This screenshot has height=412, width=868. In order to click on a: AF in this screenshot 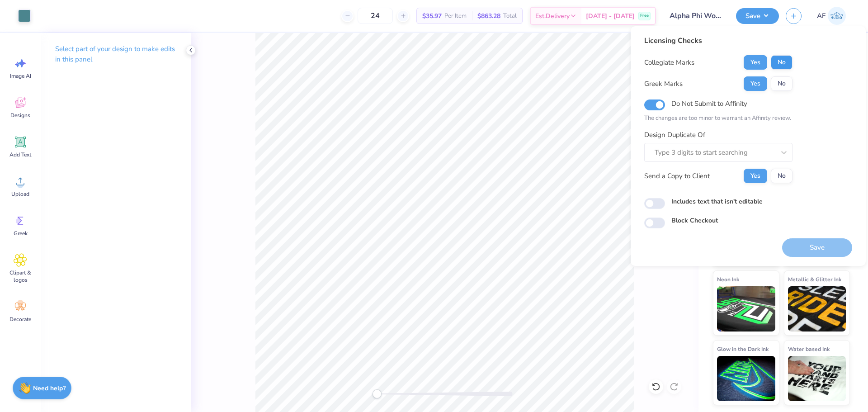, I will do `click(831, 16)`.